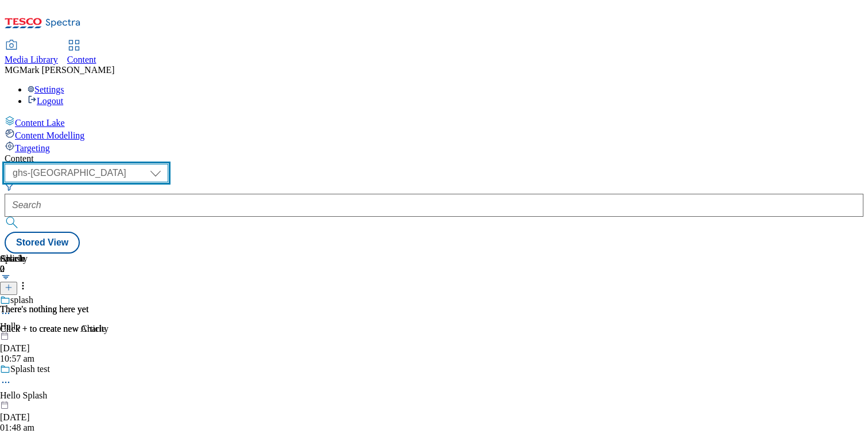 This screenshot has width=868, height=441. Describe the element at coordinates (434, 122) in the screenshot. I see `a: Content Lake` at that location.